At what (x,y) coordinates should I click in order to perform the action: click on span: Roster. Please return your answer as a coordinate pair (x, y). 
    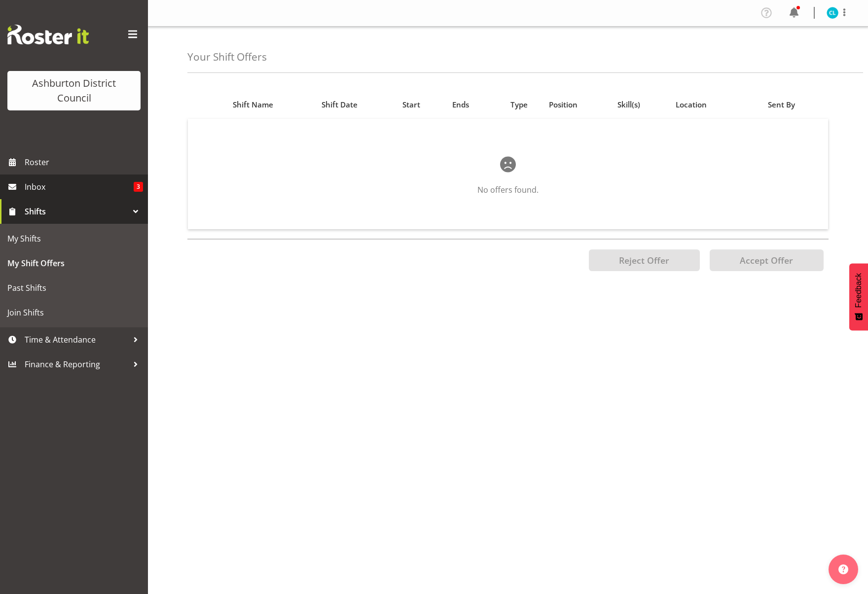
    Looking at the image, I should click on (84, 162).